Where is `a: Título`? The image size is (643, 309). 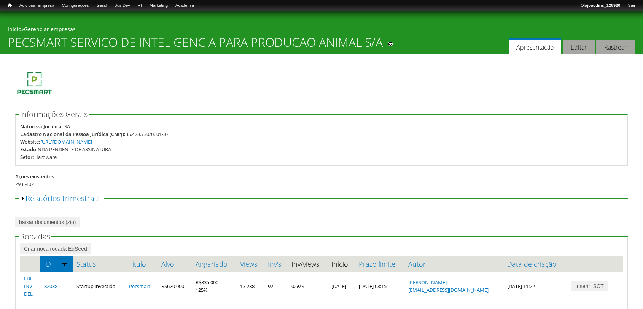
a: Título is located at coordinates (142, 264).